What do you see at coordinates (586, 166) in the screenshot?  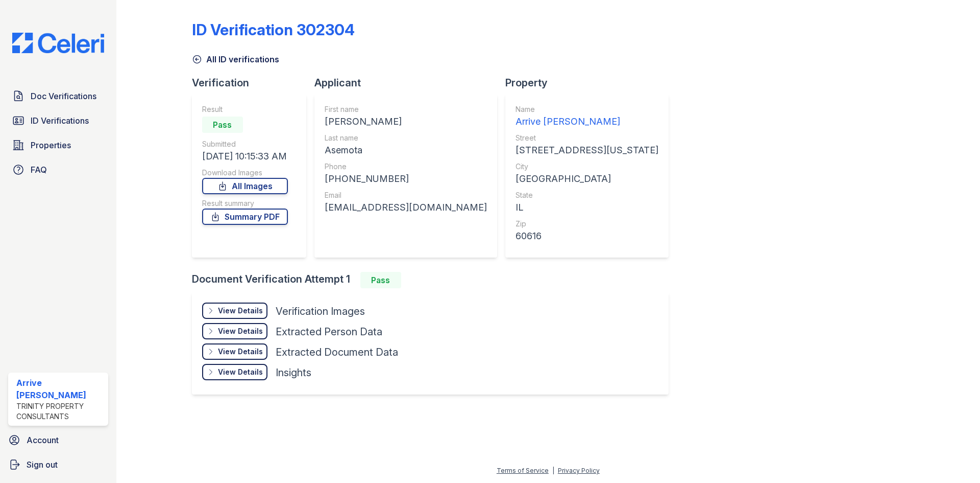 I see `div: City` at bounding box center [586, 166].